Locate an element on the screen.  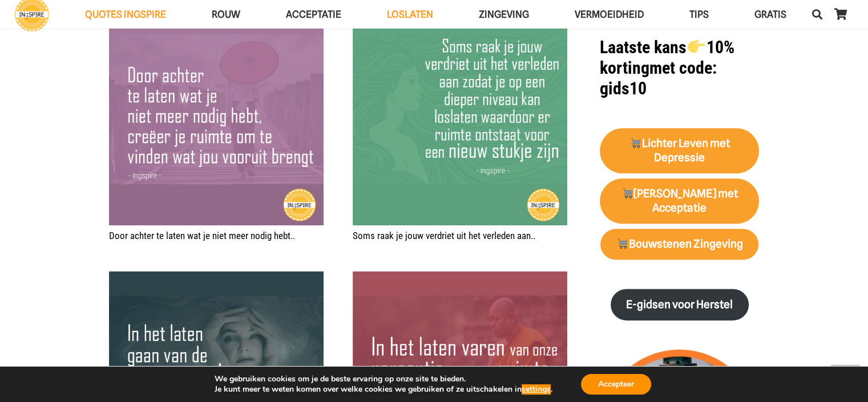
a: Door achter te laten wat je niet meer nodig hebt.. is located at coordinates (202, 235).